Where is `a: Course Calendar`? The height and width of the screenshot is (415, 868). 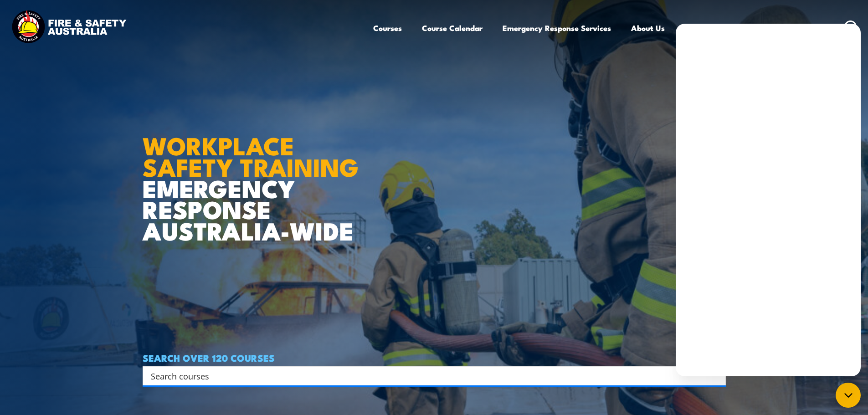
a: Course Calendar is located at coordinates (452, 28).